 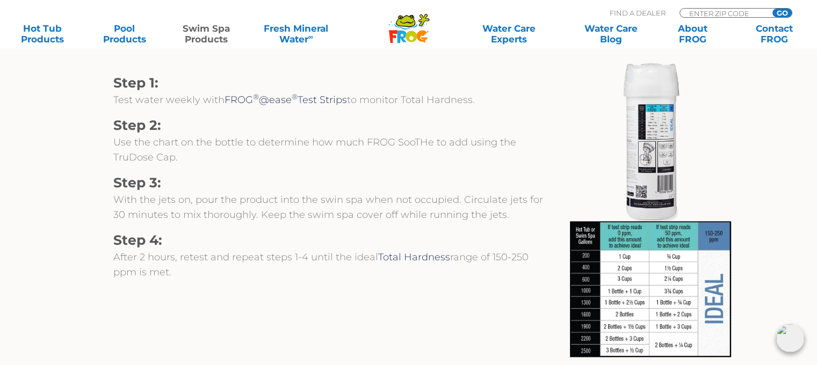 What do you see at coordinates (414, 257) in the screenshot?
I see `a: Total Hardness` at bounding box center [414, 257].